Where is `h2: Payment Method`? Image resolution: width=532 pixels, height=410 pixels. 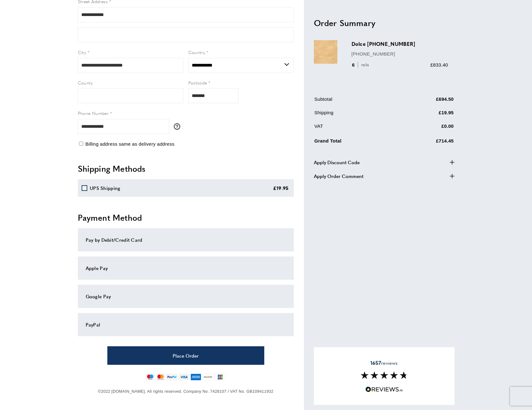 h2: Payment Method is located at coordinates (186, 217).